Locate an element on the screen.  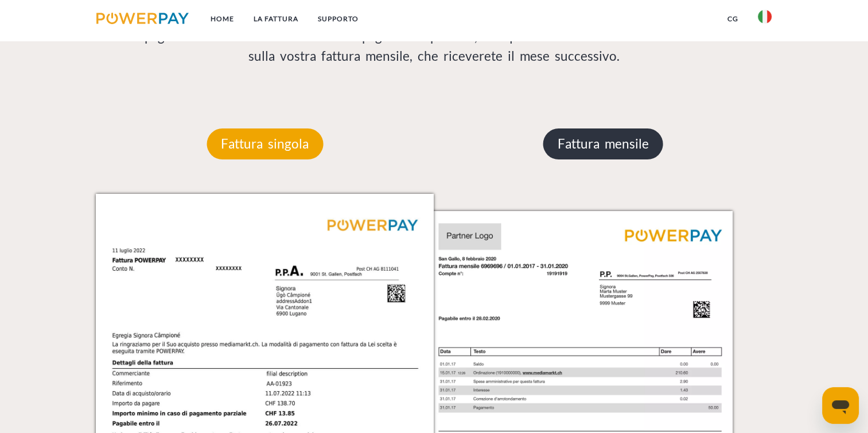
p: Fattura singola is located at coordinates (264, 144).